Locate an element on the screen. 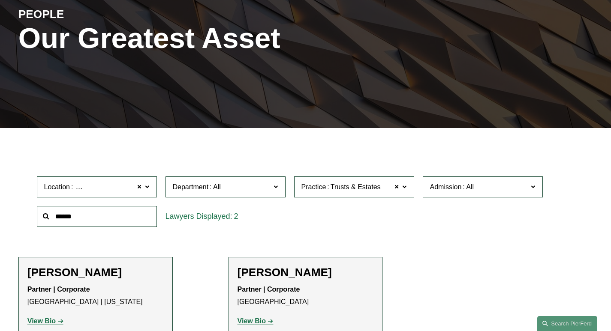 The image size is (611, 331). span: Department is located at coordinates (191, 187).